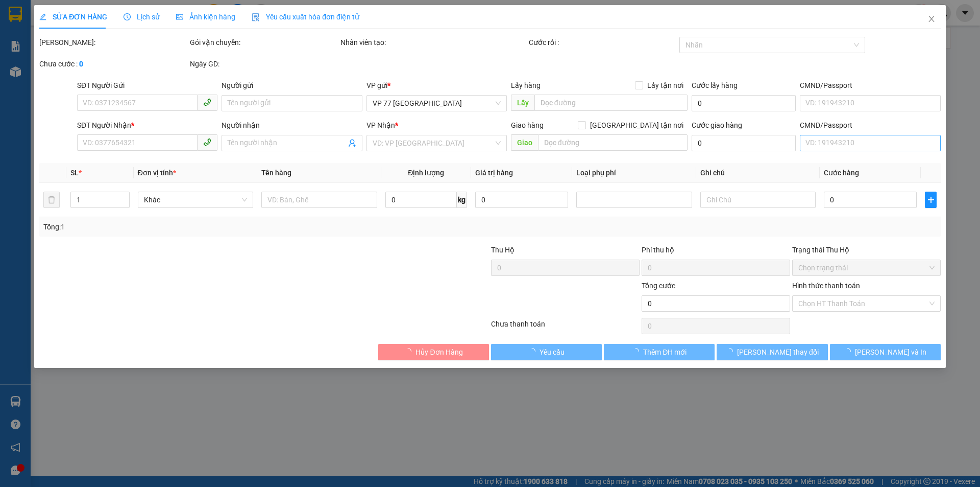 The width and height of the screenshot is (980, 487). I want to click on span: Lấy hàng, so click(525, 86).